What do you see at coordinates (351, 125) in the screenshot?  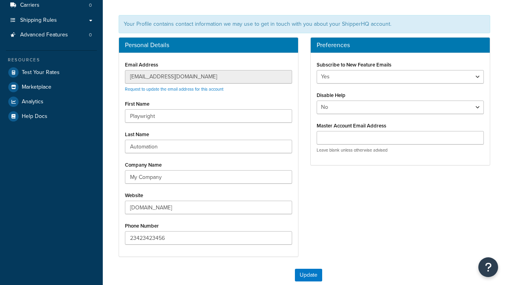 I see `label: Master Account Email Address` at bounding box center [351, 125].